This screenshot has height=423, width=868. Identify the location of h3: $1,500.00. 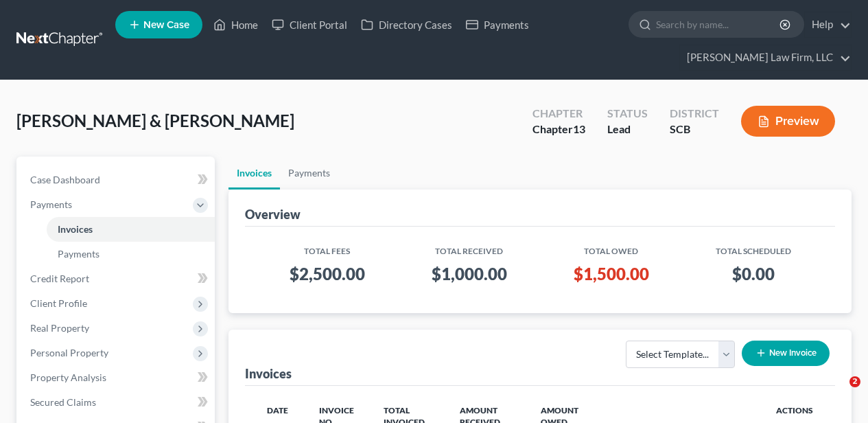
(611, 273).